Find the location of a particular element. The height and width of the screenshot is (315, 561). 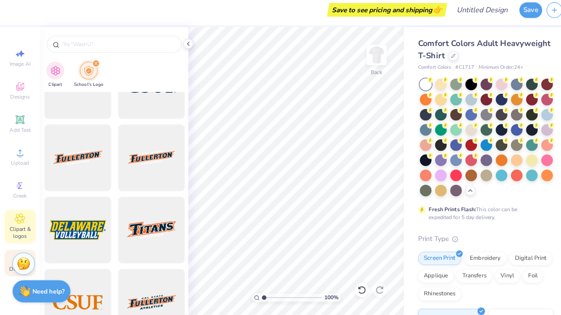

input: Try "WashU" is located at coordinates (117, 49).